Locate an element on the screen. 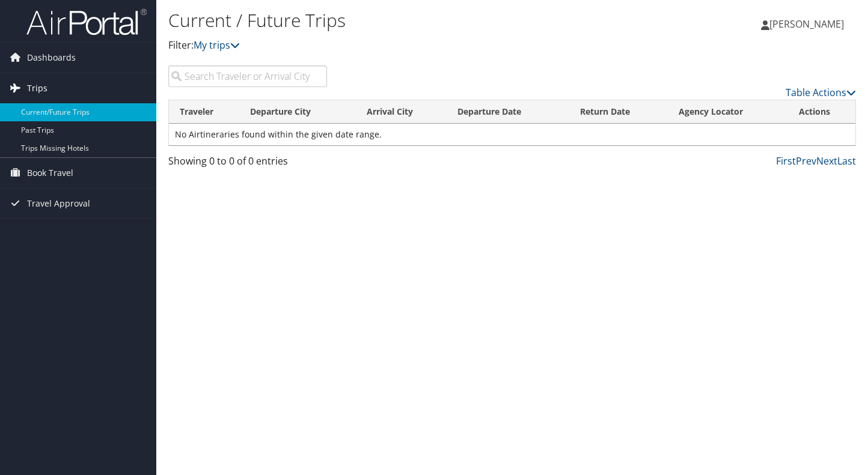  th: Actions is located at coordinates (821, 112).